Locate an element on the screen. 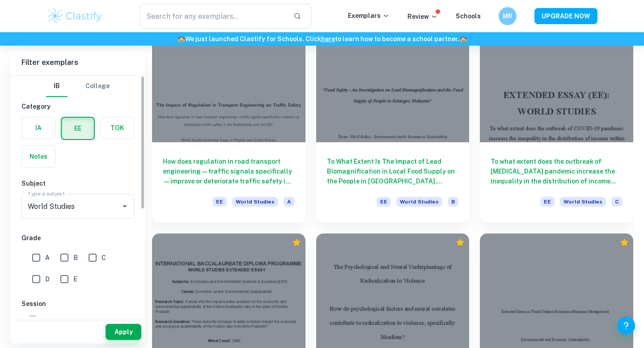  button: TOK is located at coordinates (117, 128).